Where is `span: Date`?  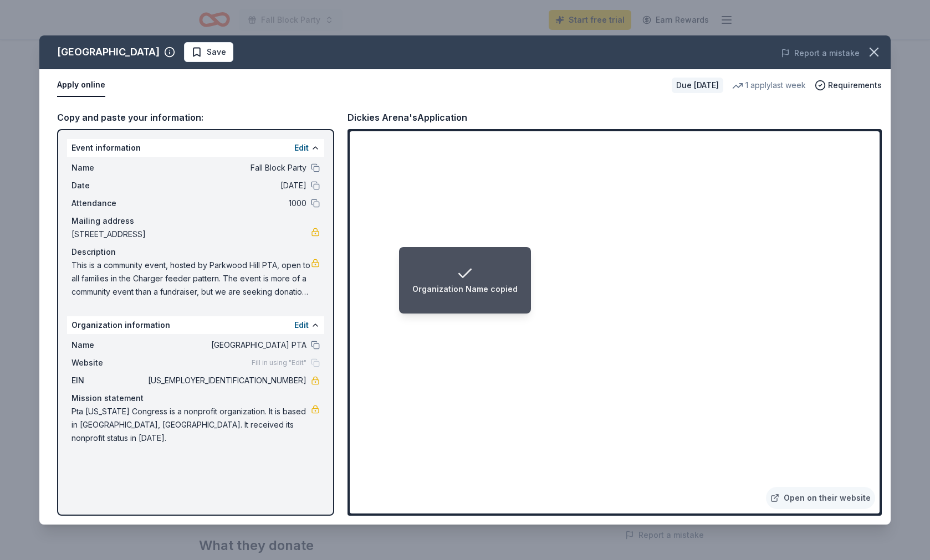 span: Date is located at coordinates (108, 185).